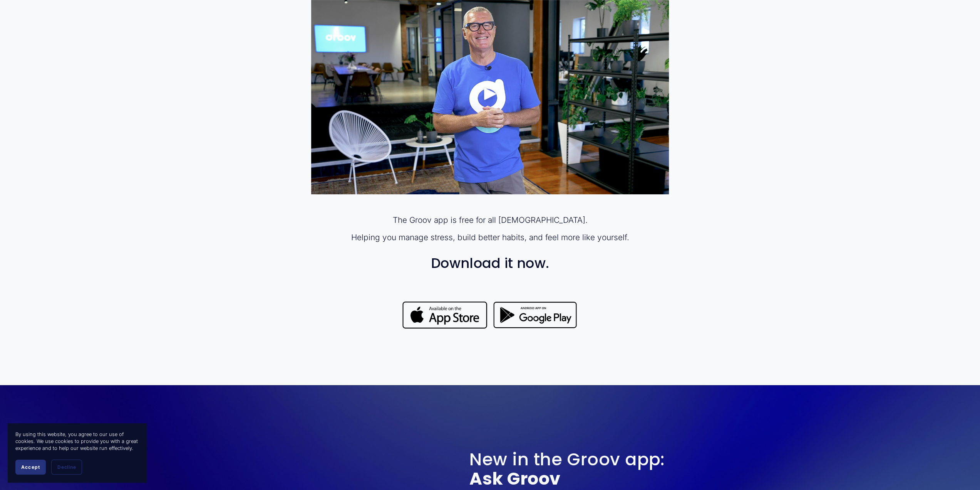  I want to click on p: By using this website, you agree to our use of cookies. We use cookies to provide you with a grea..., so click(77, 441).